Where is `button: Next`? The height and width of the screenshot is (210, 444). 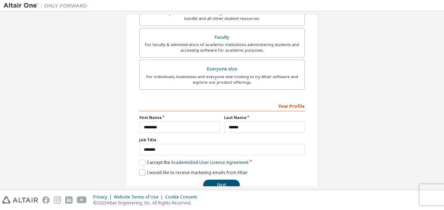 button: Next is located at coordinates (221, 185).